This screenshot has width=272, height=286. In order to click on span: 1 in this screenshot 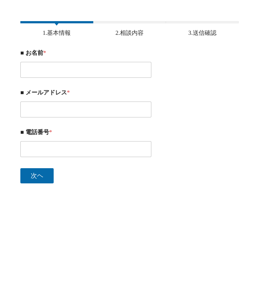, I will do `click(57, 22)`.